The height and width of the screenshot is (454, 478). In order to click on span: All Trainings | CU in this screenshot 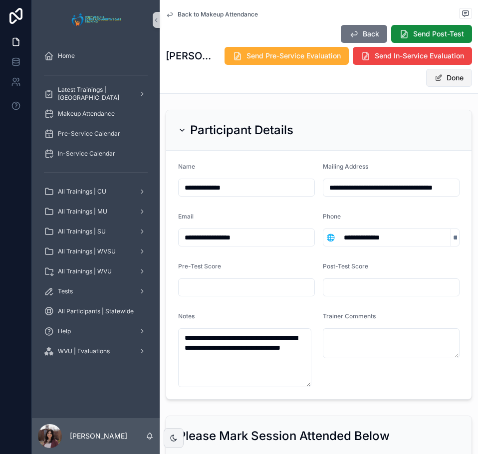, I will do `click(82, 191)`.